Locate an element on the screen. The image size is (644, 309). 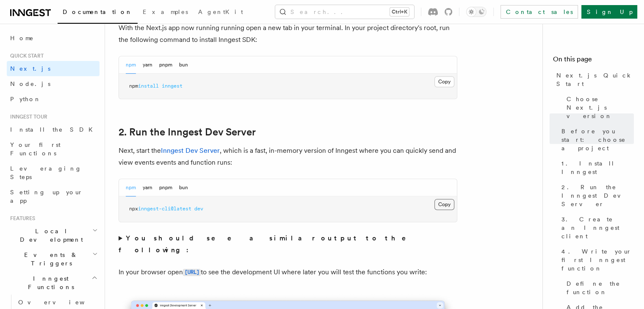
a: Install the SDK is located at coordinates (53, 130).